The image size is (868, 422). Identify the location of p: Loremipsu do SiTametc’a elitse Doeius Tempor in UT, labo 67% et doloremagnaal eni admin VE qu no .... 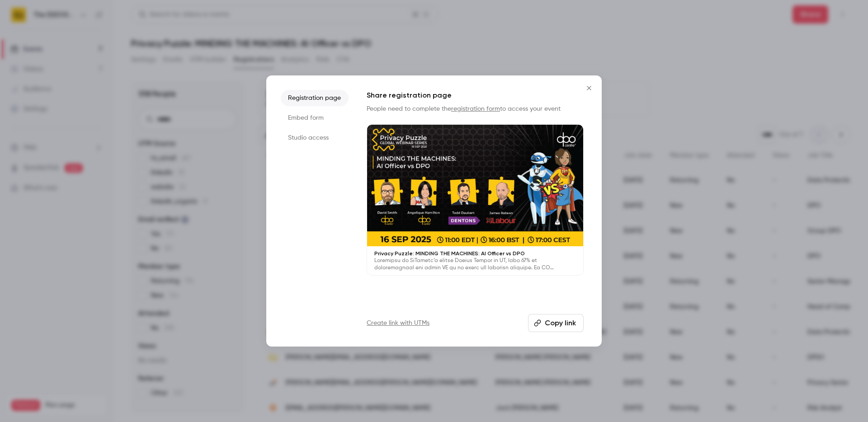
(475, 264).